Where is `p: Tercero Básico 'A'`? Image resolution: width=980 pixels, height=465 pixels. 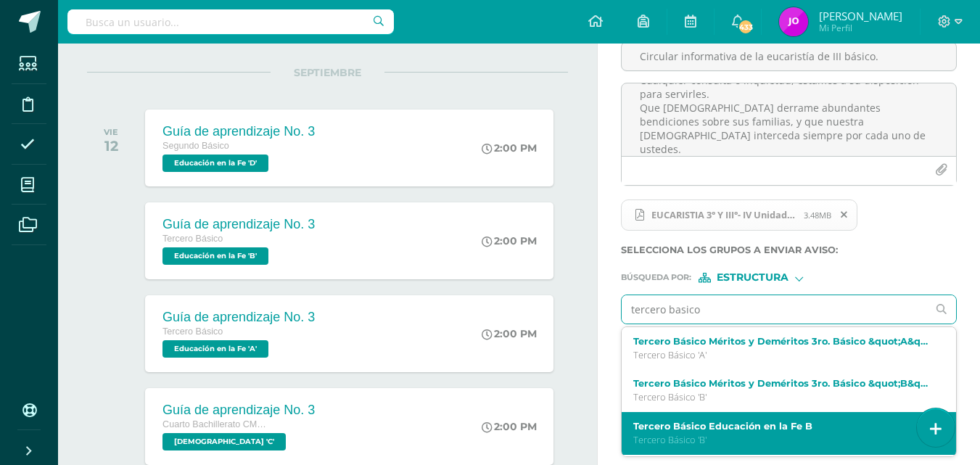
p: Tercero Básico 'A' is located at coordinates (782, 355).